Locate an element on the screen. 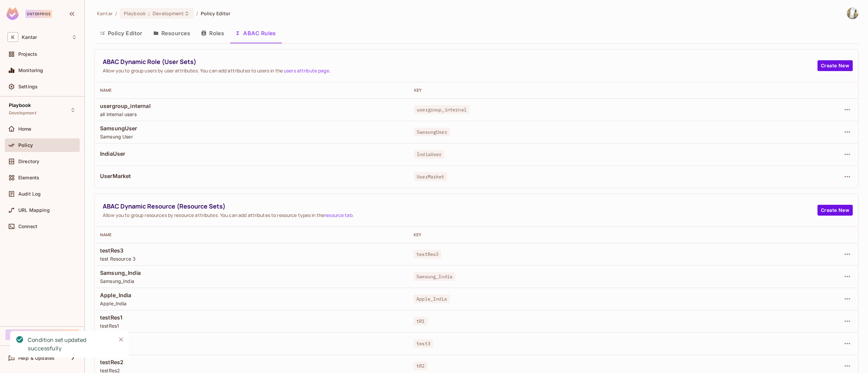 The height and width of the screenshot is (373, 868). span: Allow you to group users by user attributes. You can add attributes to users in the . is located at coordinates (460, 70).